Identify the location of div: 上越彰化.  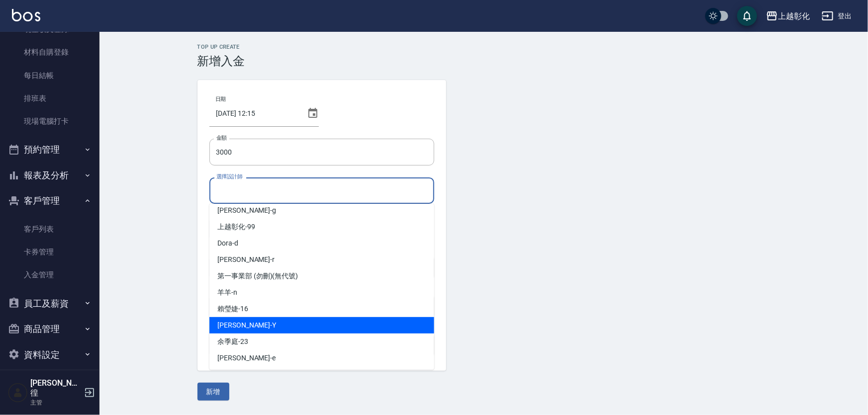
(794, 16).